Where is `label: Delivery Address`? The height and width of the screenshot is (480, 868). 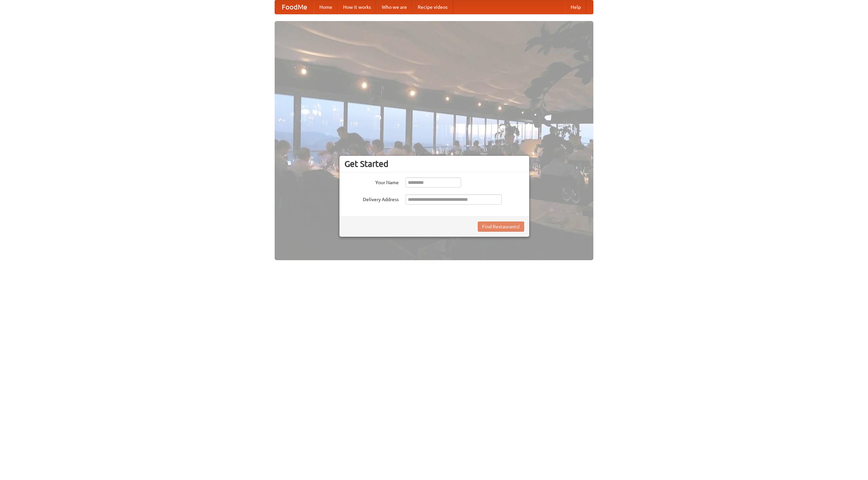
label: Delivery Address is located at coordinates (372, 198).